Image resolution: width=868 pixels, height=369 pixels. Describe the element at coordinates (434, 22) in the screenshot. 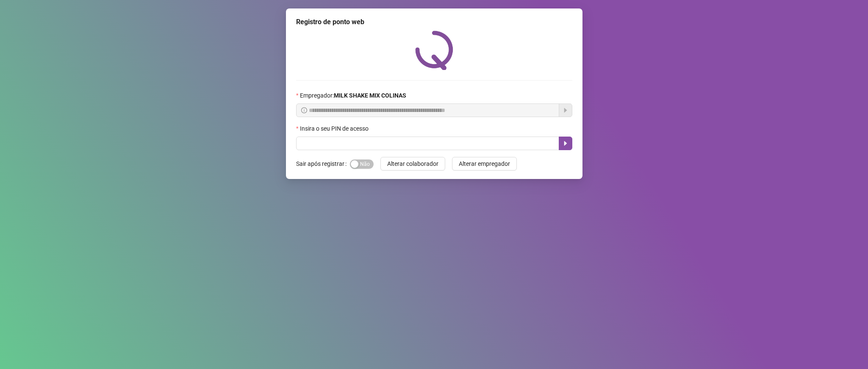

I see `div: Registro de ponto web` at that location.